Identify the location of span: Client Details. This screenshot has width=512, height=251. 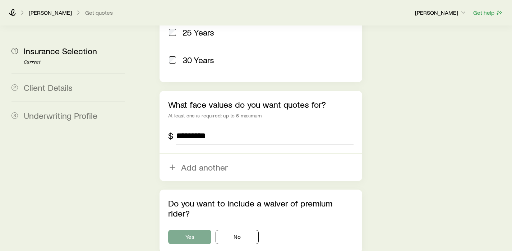
(48, 87).